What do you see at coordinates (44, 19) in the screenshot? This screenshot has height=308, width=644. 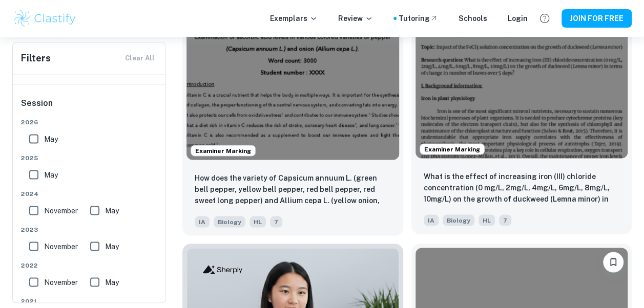 I see `img: Clastify logo` at bounding box center [44, 19].